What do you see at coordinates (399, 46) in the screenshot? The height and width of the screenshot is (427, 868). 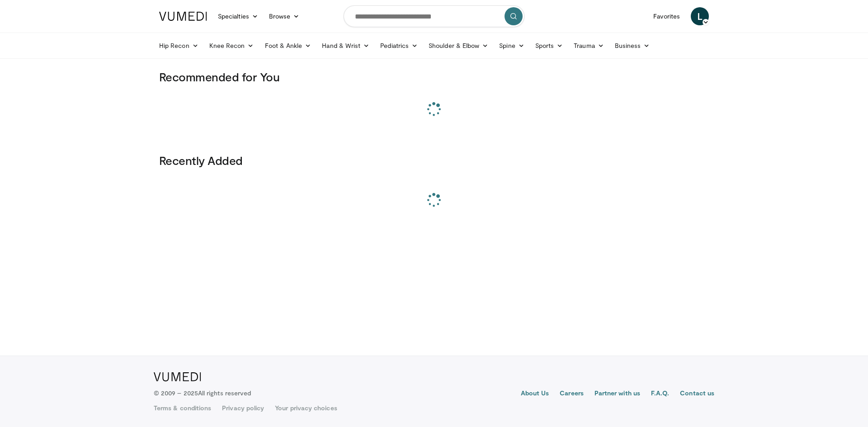 I see `a: Pediatrics` at bounding box center [399, 46].